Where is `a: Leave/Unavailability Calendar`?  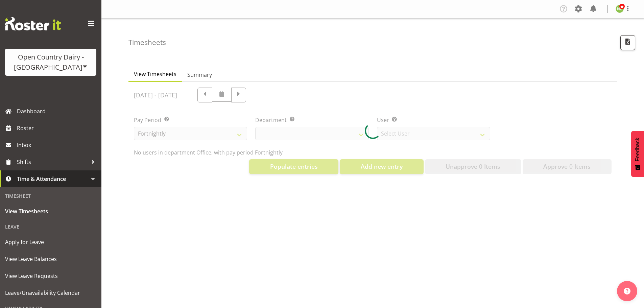
a: Leave/Unavailability Calendar is located at coordinates (51, 293).